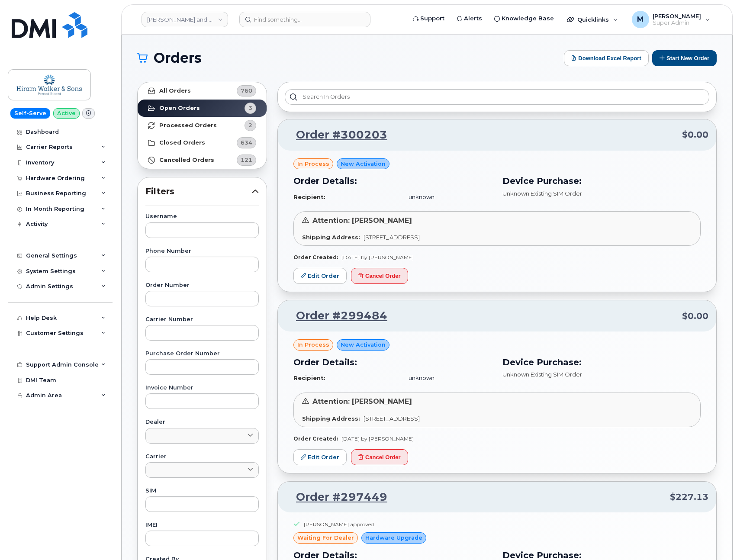  Describe the element at coordinates (684, 58) in the screenshot. I see `button: Start New Order` at that location.